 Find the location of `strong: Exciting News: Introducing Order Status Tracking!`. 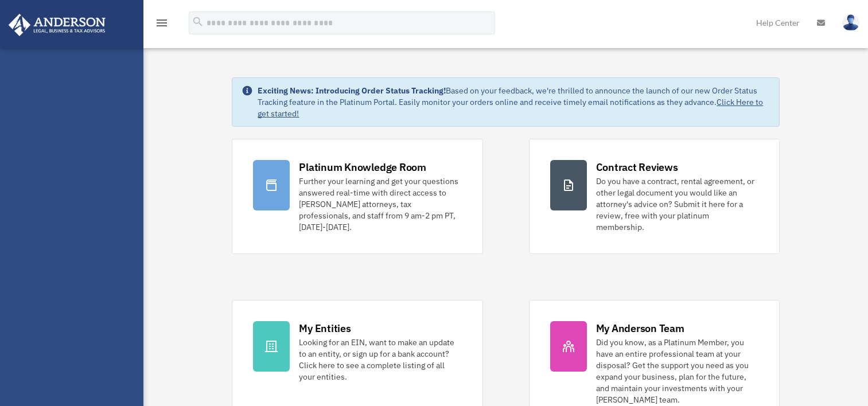

strong: Exciting News: Introducing Order Status Tracking! is located at coordinates (352, 90).